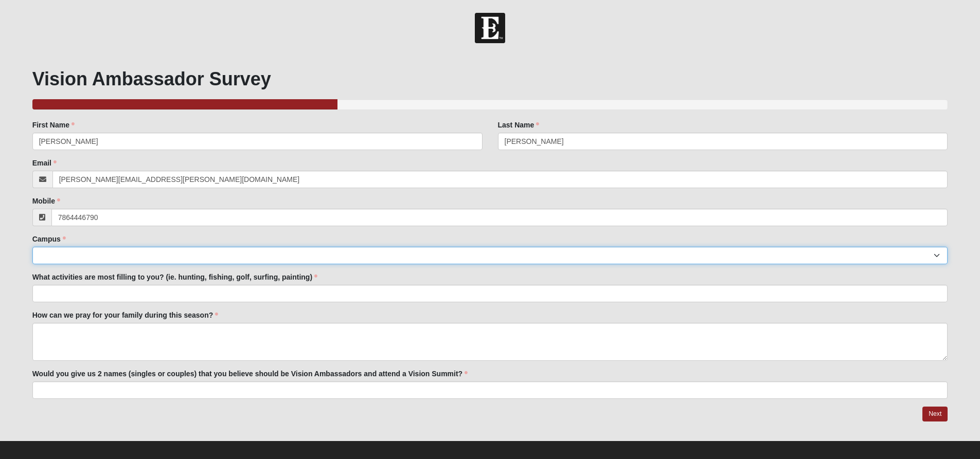 Image resolution: width=980 pixels, height=459 pixels. I want to click on img: Church of Eleven22 Logo, so click(490, 28).